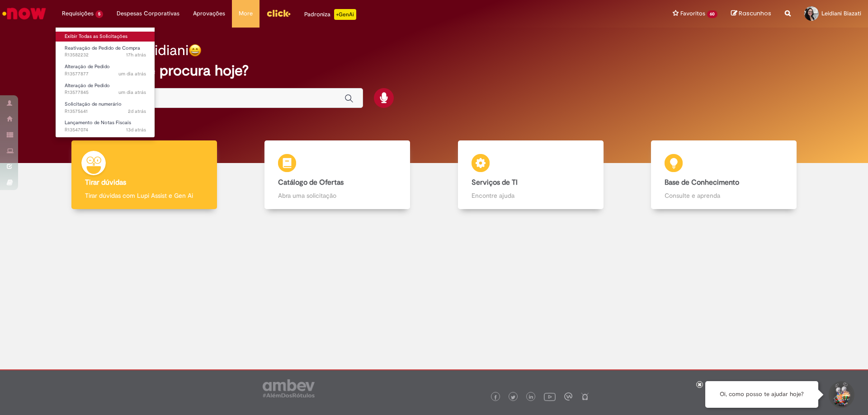  I want to click on span: Solicitação de numerário, so click(93, 104).